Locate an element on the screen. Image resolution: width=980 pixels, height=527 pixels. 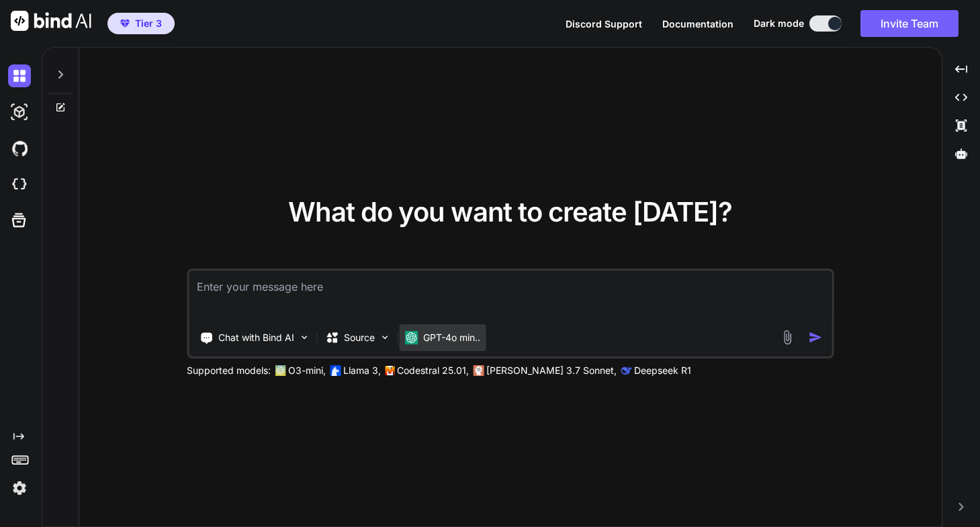
button: premiumTier 3 is located at coordinates (141, 23).